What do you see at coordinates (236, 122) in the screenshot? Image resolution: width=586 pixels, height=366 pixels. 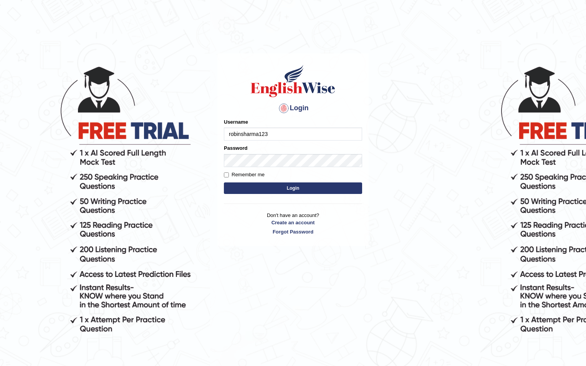 I see `label: Username` at bounding box center [236, 122].